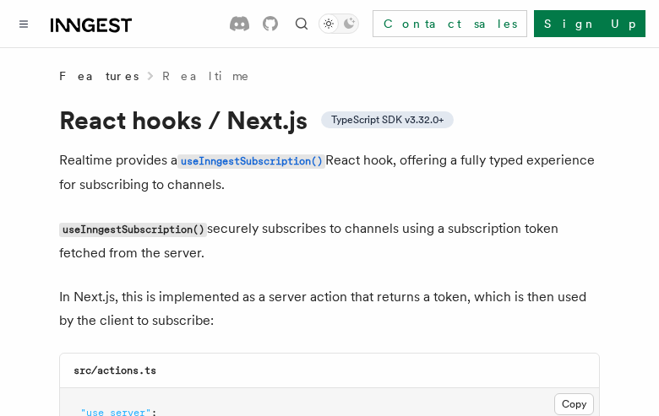  I want to click on button: Copy, so click(573, 404).